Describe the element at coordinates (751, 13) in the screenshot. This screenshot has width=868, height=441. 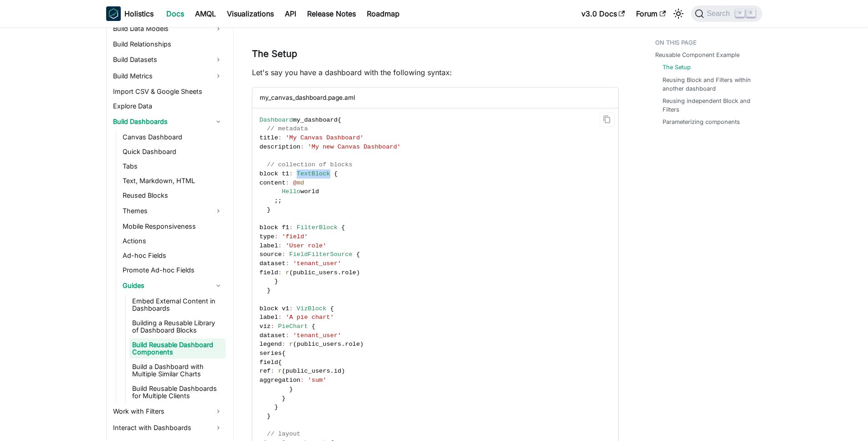
I see `kbd: K` at that location.